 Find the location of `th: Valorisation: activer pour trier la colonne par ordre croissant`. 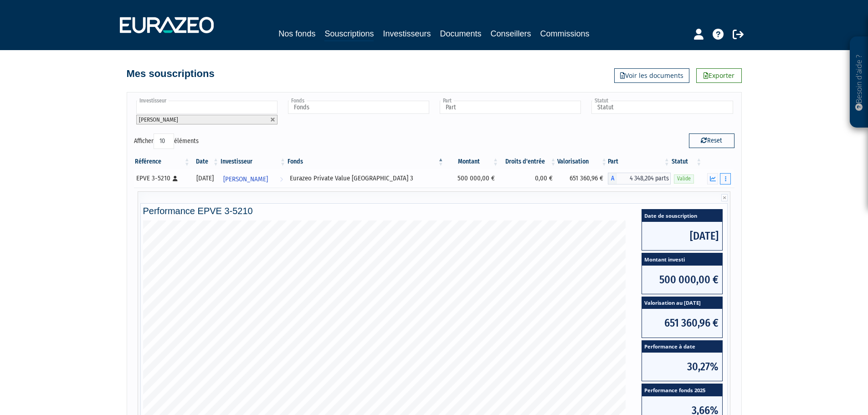

th: Valorisation: activer pour trier la colonne par ordre croissant is located at coordinates (582, 161).